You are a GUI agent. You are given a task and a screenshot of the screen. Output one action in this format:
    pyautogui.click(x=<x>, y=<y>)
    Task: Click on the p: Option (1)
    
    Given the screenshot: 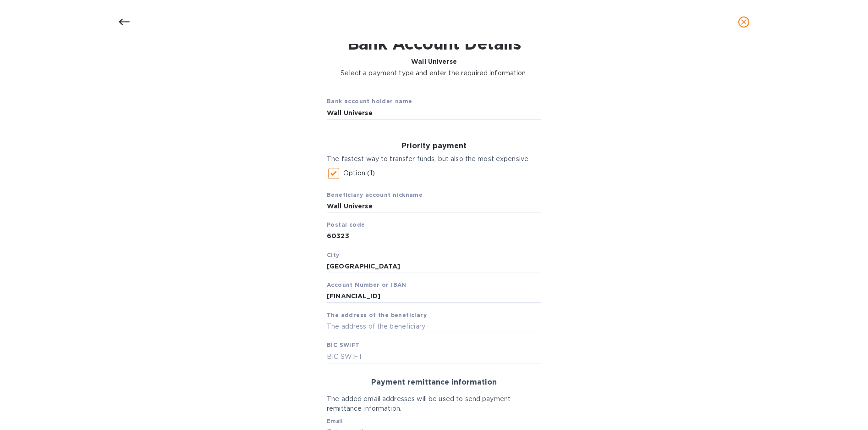 What is the action you would take?
    pyautogui.click(x=359, y=173)
    